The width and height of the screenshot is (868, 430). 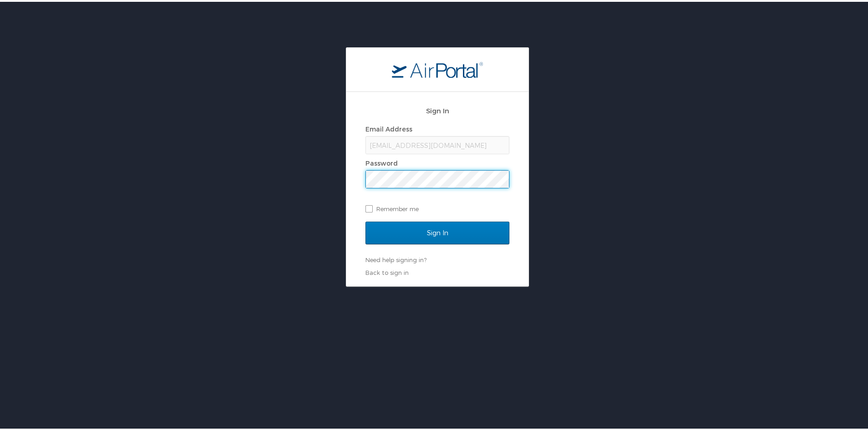 What do you see at coordinates (389, 127) in the screenshot?
I see `label: Email Address` at bounding box center [389, 127].